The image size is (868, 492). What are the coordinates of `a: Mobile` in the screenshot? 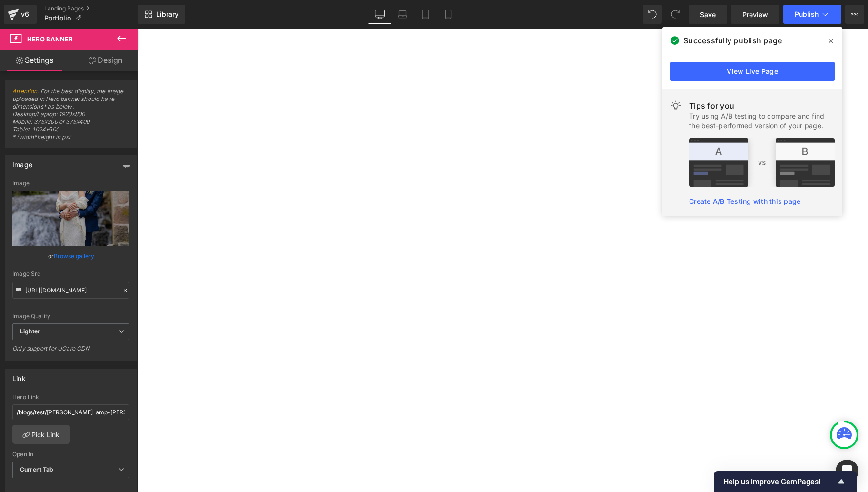 It's located at (448, 14).